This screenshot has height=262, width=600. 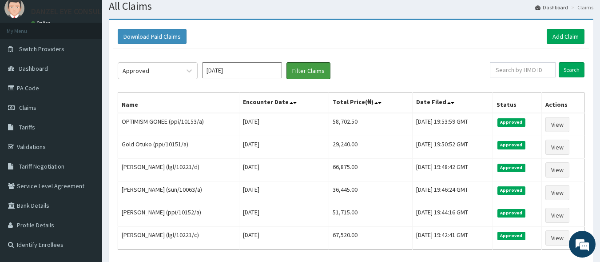 I want to click on p: DANZEL EYE CONSULT, so click(x=68, y=12).